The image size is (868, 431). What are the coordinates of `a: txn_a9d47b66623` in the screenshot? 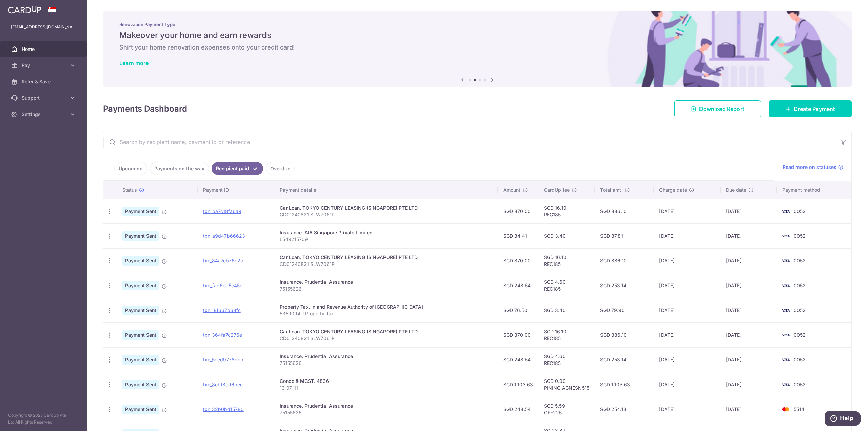 It's located at (224, 235).